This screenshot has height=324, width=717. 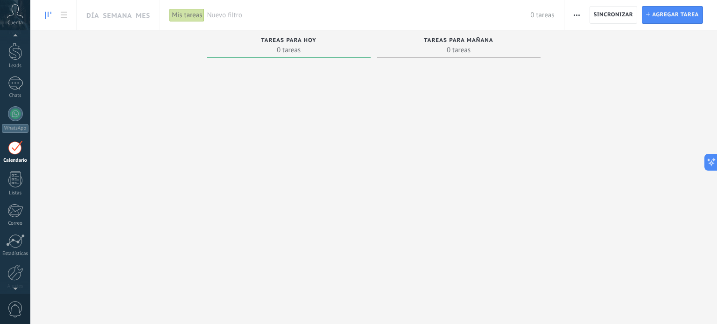 I want to click on span: Nuevo filtro, so click(x=368, y=15).